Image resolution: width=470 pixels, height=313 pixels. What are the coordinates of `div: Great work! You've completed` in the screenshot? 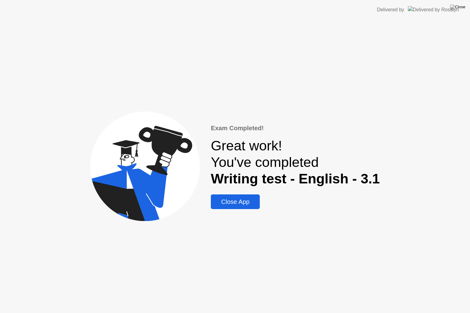 It's located at (295, 162).